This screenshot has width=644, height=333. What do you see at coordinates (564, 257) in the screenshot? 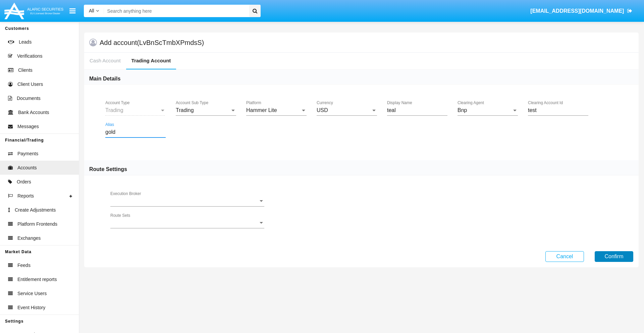
I see `button: Cancel` at bounding box center [564, 257].